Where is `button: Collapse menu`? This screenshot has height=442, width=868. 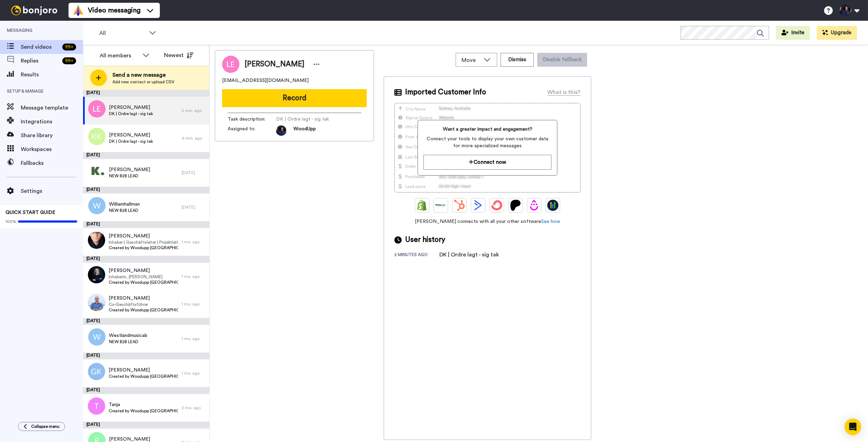 button: Collapse menu is located at coordinates (42, 426).